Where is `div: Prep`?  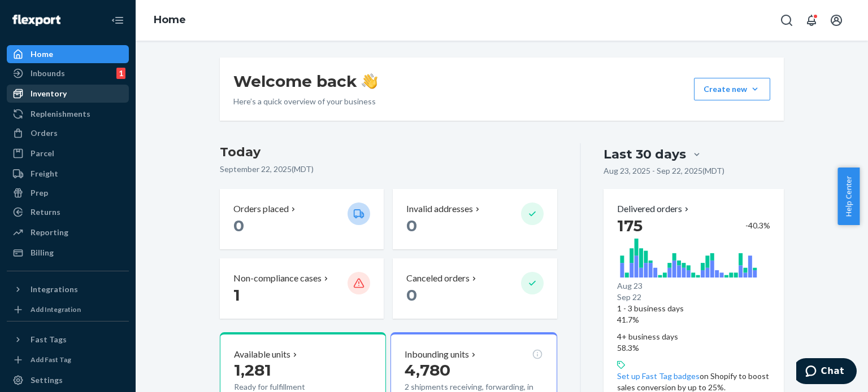 div: Prep is located at coordinates (39, 193).